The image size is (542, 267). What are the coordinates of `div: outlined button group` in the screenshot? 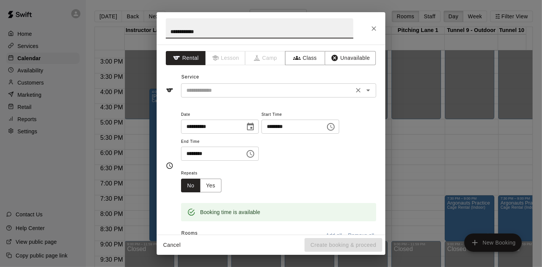 It's located at (201, 186).